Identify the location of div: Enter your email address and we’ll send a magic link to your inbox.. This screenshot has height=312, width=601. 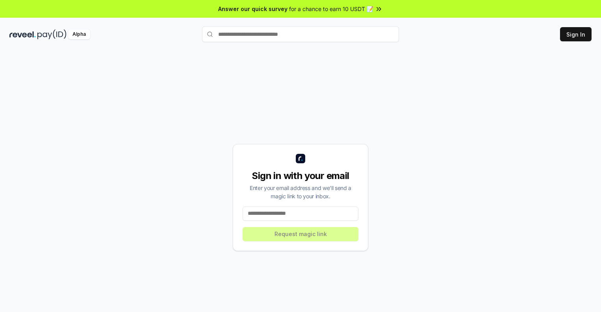
(301, 192).